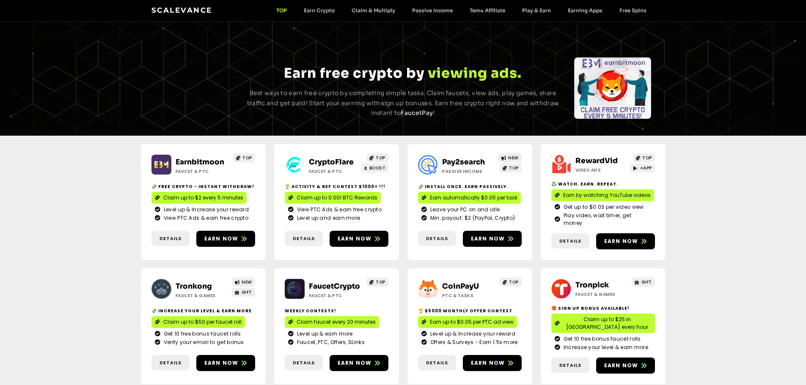  I want to click on a: FaucetPay, so click(417, 113).